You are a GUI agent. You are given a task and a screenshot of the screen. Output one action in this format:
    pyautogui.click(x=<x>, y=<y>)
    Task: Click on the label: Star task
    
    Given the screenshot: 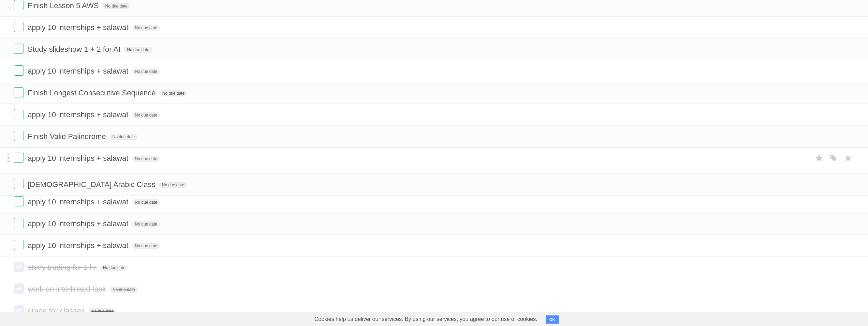 What is the action you would take?
    pyautogui.click(x=819, y=158)
    